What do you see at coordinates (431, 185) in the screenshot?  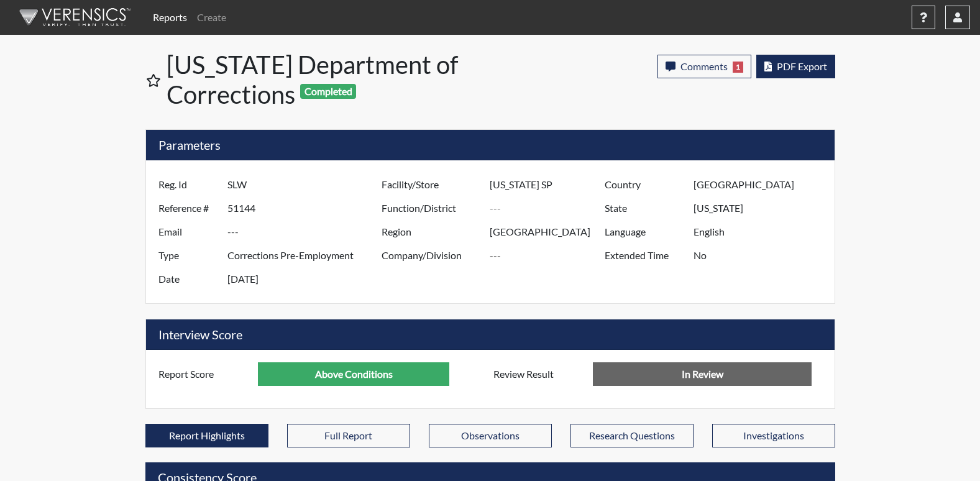 I see `label: Facility/Store` at bounding box center [431, 185].